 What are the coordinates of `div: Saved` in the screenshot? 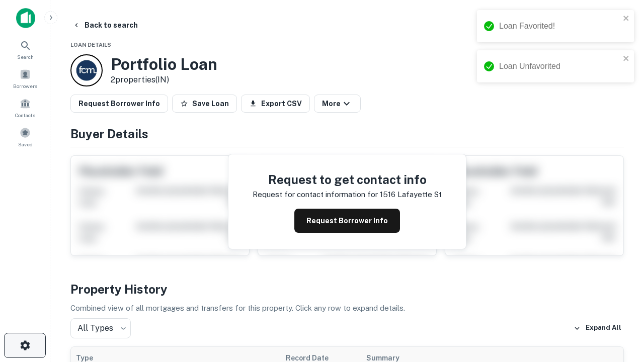 It's located at (25, 137).